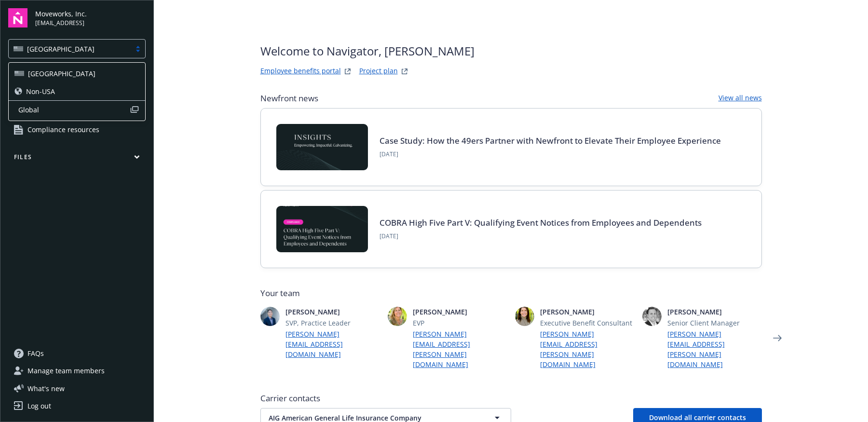  Describe the element at coordinates (76, 371) in the screenshot. I see `a: Manage team members` at that location.